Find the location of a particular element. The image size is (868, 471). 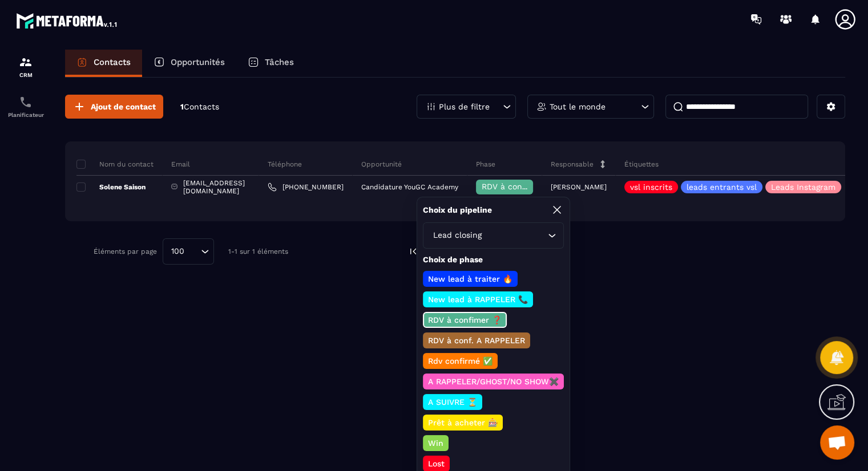

p: Leads Instagram is located at coordinates (803, 187).